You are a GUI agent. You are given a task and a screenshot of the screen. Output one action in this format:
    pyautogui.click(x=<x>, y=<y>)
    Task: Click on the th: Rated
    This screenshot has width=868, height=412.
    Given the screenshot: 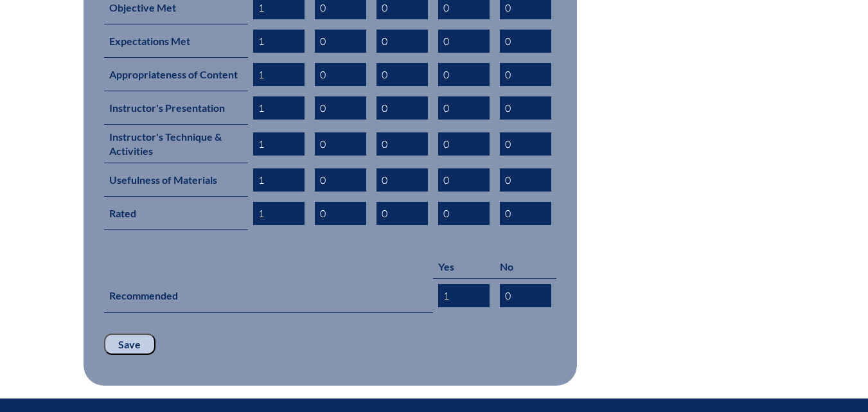 What is the action you would take?
    pyautogui.click(x=176, y=214)
    